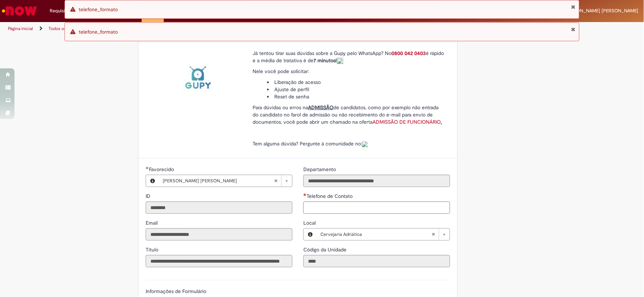 The image size is (644, 297). Describe the element at coordinates (153, 250) in the screenshot. I see `label: Somente leitura - Título` at that location.